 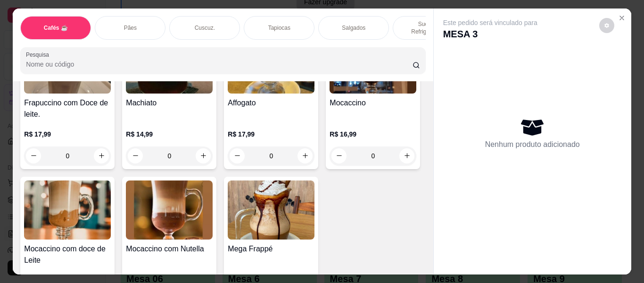 I want to click on button: Close, so click(x=622, y=18).